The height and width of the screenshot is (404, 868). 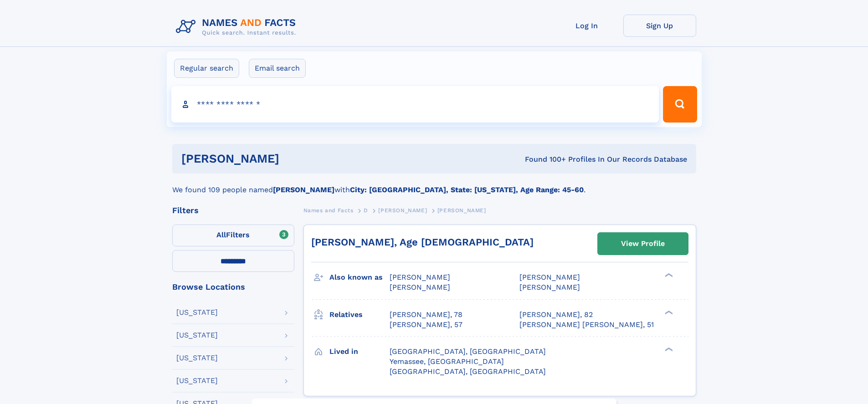 What do you see at coordinates (660, 26) in the screenshot?
I see `a: Sign Up` at bounding box center [660, 26].